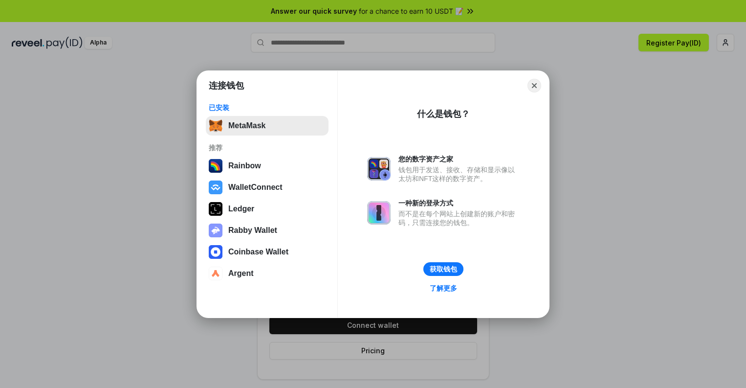 The image size is (746, 388). I want to click on div: Coinbase Wallet, so click(258, 252).